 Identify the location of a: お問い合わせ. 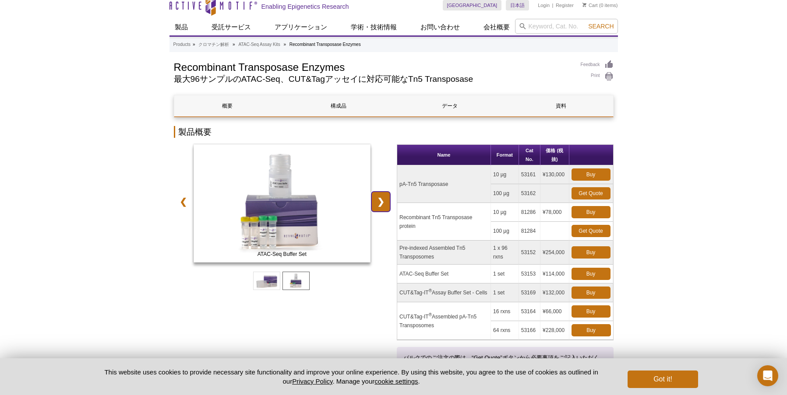
(440, 27).